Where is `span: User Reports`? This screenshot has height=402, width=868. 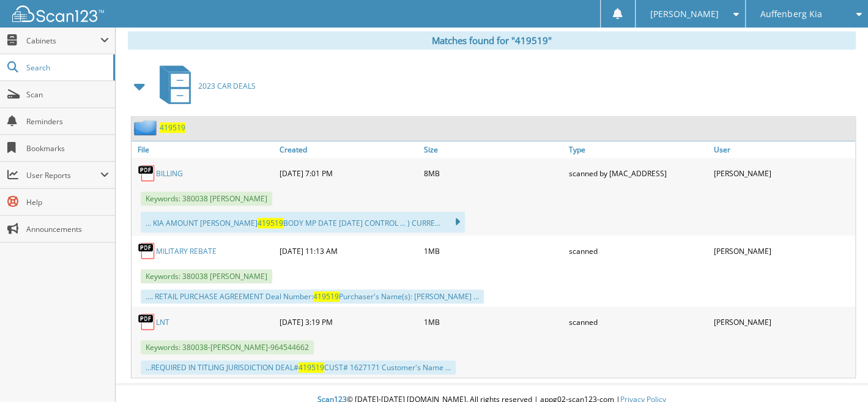 span: User Reports is located at coordinates (63, 175).